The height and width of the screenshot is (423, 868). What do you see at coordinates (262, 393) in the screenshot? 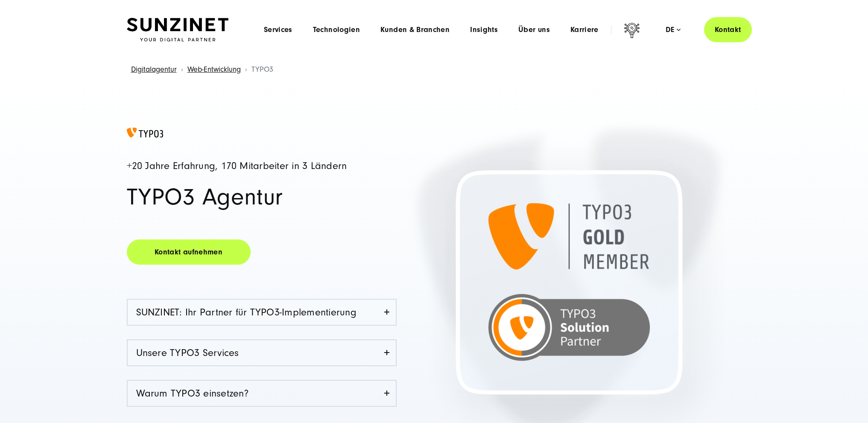
I see `a: Warum TYPO3 einsetzen?` at bounding box center [262, 393].